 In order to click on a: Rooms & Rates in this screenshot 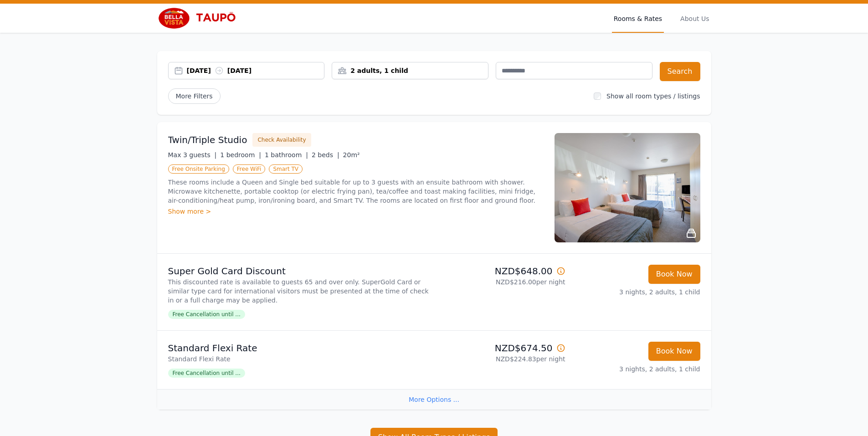, I will do `click(638, 18)`.